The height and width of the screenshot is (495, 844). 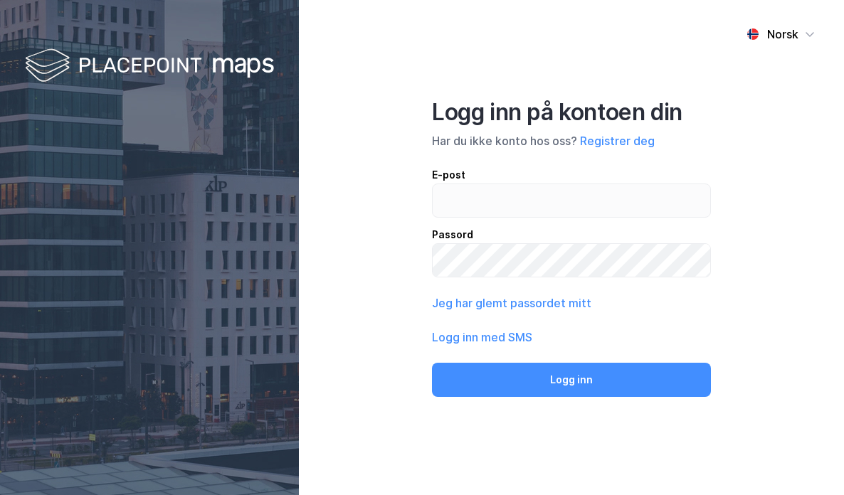 What do you see at coordinates (571, 380) in the screenshot?
I see `button: Logg inn` at bounding box center [571, 380].